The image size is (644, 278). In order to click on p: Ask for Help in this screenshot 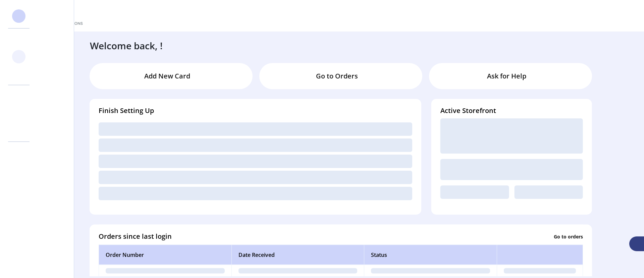, I will do `click(507, 76)`.